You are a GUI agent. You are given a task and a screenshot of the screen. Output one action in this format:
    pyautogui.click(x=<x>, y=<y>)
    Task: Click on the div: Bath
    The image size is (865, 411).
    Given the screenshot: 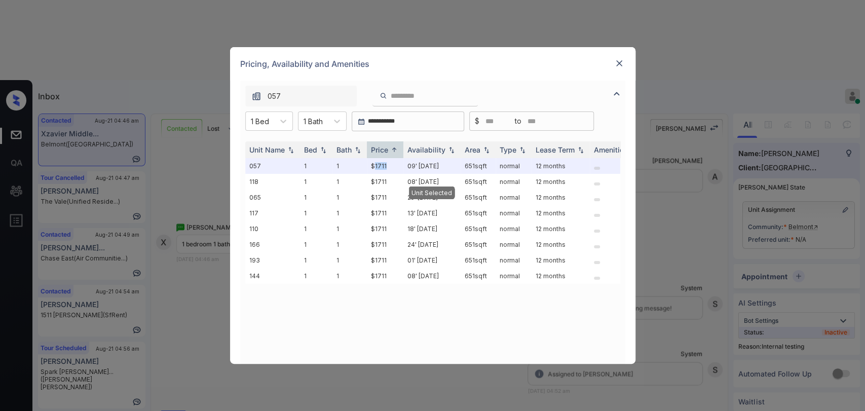 What is the action you would take?
    pyautogui.click(x=344, y=150)
    